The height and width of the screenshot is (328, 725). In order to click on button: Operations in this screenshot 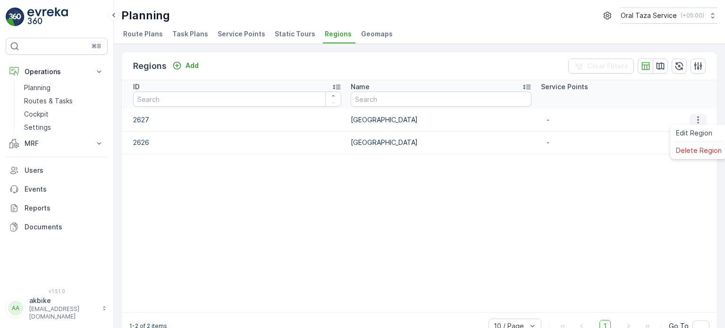, I will do `click(57, 72)`.